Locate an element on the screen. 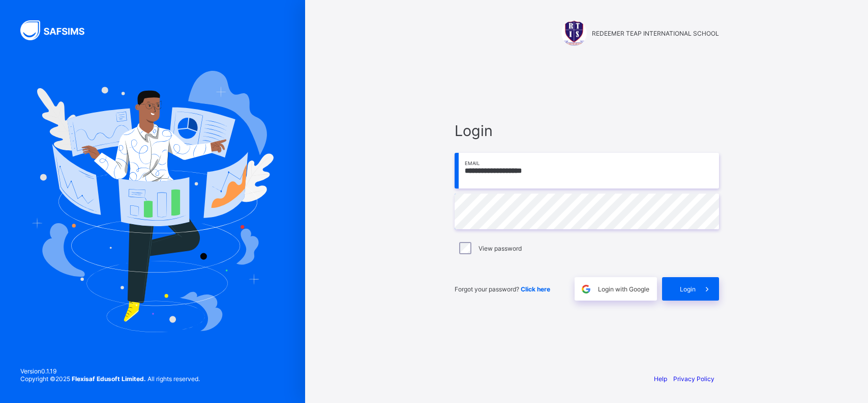  strong: Flexisaf Edusoft Limited. is located at coordinates (109, 378).